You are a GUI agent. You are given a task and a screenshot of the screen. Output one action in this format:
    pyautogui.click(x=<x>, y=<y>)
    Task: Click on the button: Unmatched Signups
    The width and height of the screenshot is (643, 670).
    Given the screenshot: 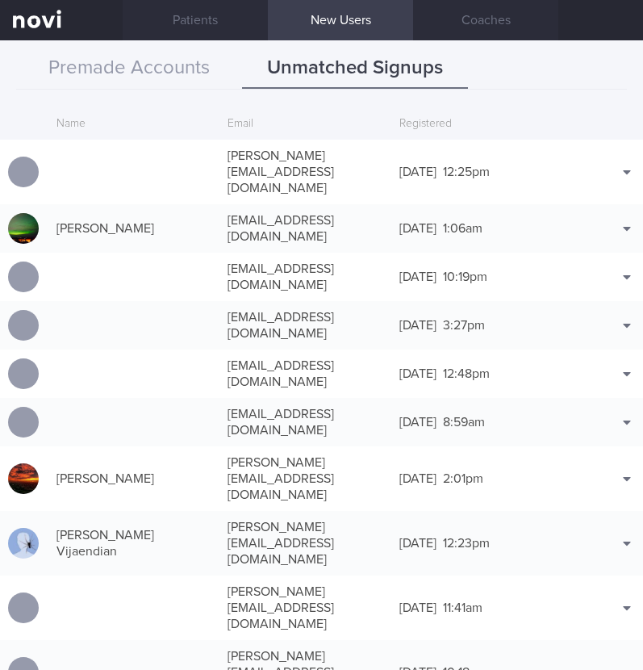 What is the action you would take?
    pyautogui.click(x=355, y=69)
    